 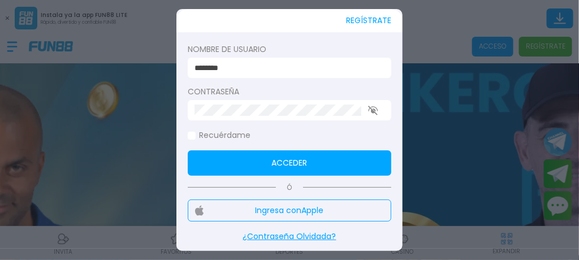 I want to click on p: ¿Contraseña Olvidada?, so click(x=289, y=236).